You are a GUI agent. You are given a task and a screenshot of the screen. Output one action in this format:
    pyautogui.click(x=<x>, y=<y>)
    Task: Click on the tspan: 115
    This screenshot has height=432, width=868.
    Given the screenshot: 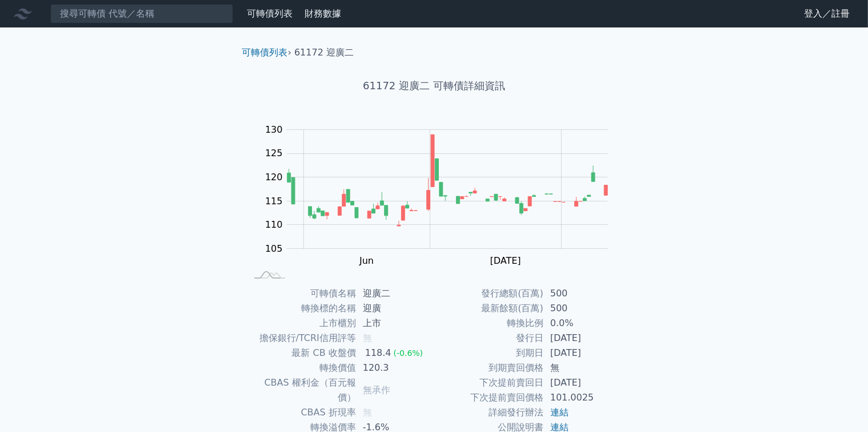 What is the action you would take?
    pyautogui.click(x=274, y=201)
    